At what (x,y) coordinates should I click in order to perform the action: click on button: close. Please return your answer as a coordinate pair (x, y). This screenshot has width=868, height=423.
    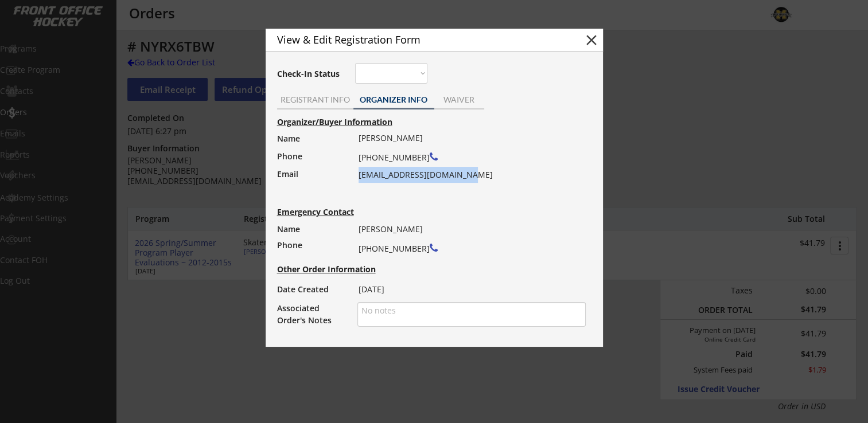
    Looking at the image, I should click on (592, 40).